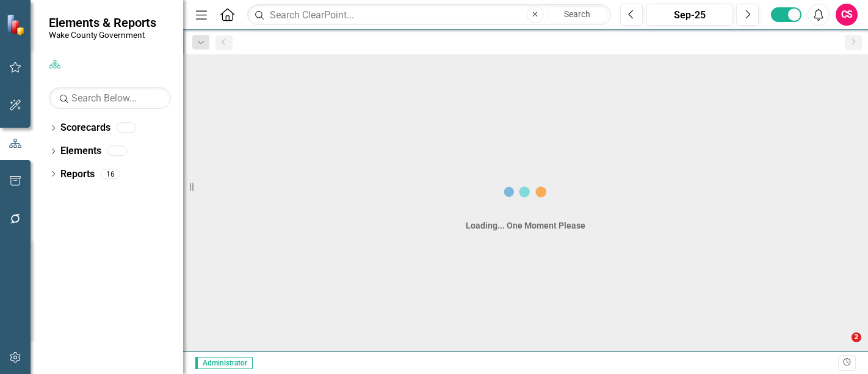 This screenshot has width=868, height=374. Describe the element at coordinates (847, 14) in the screenshot. I see `button: CS` at that location.